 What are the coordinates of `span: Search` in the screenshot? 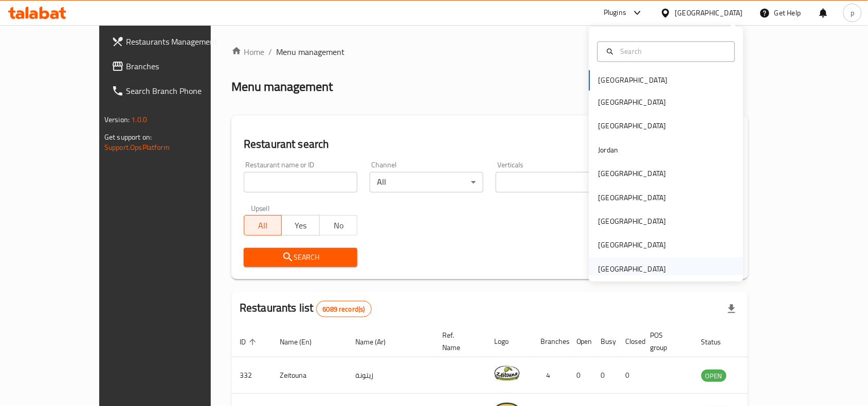 It's located at (301, 257).